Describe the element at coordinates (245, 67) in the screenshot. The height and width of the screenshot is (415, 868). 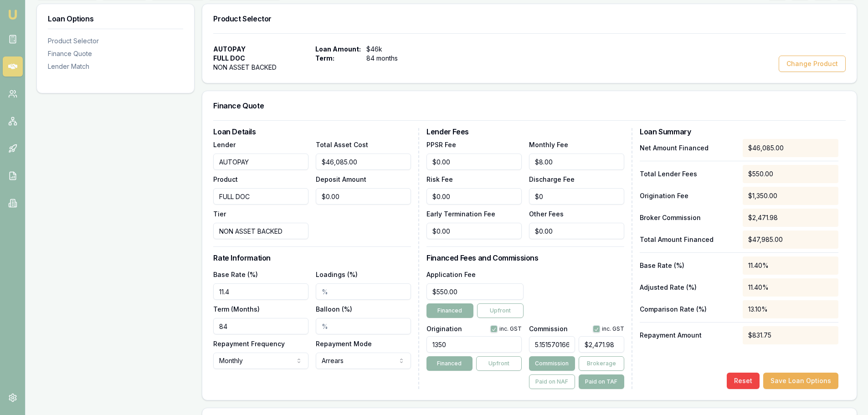
I see `span: NON ASSET BACKED` at that location.